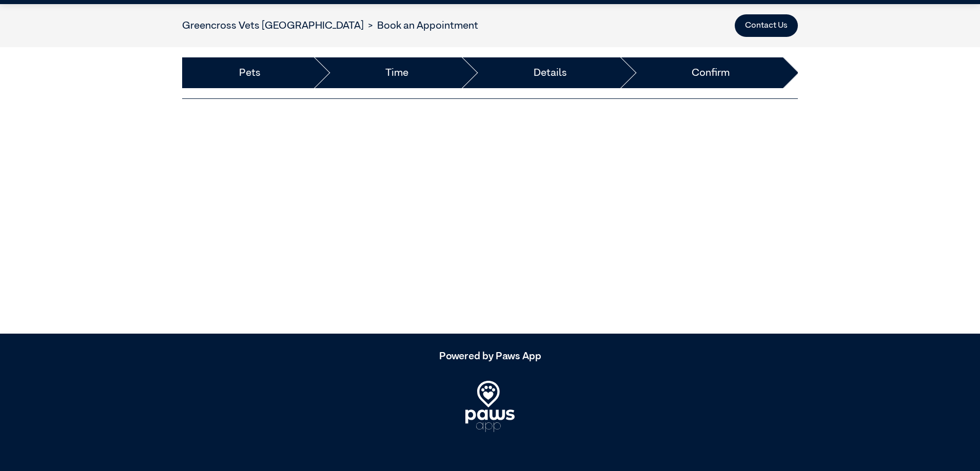 Image resolution: width=980 pixels, height=471 pixels. What do you see at coordinates (330, 26) in the screenshot?
I see `nav: breadcrumb` at bounding box center [330, 26].